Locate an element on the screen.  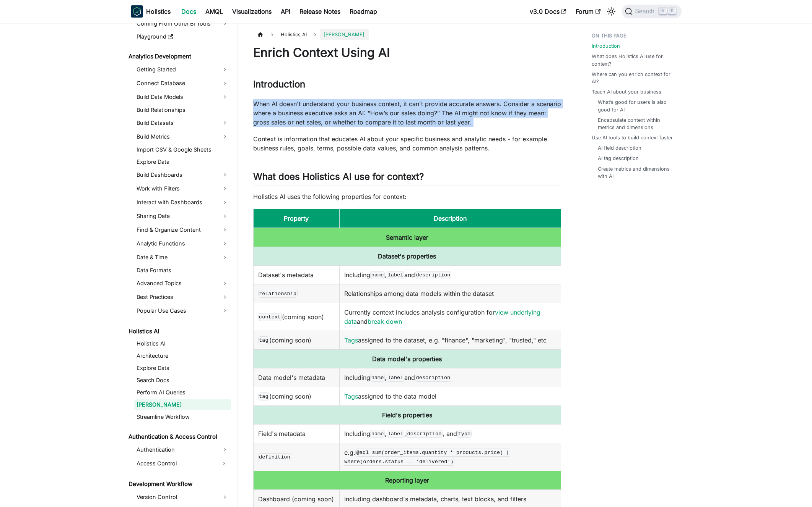
a: Development Workflow is located at coordinates (179, 485).